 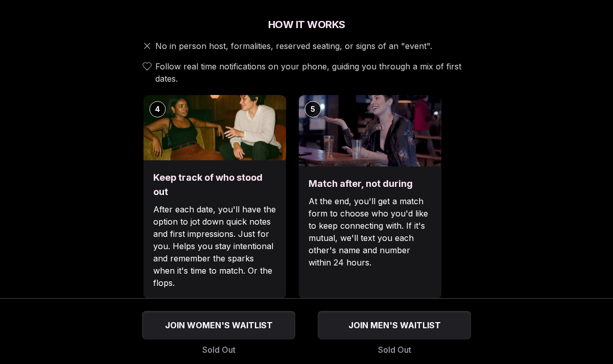 What do you see at coordinates (370, 183) in the screenshot?
I see `h3: Match after, not during` at bounding box center [370, 183].